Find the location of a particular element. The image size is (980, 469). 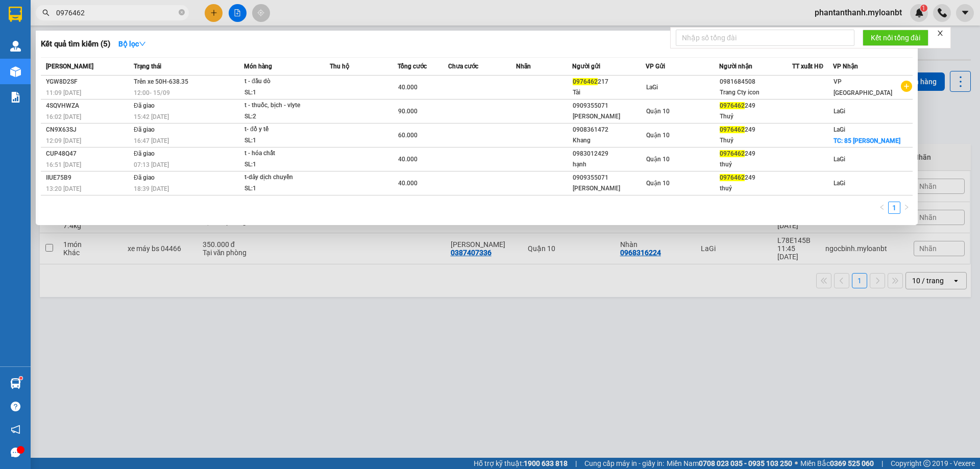

span: close-circle is located at coordinates (182, 13).